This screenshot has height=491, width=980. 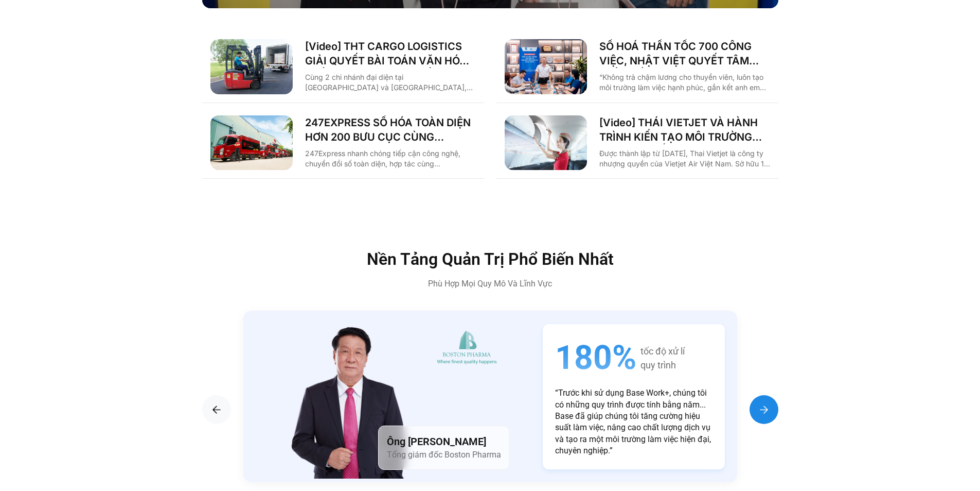 I want to click on img: 247 express chuyển đổi số cùng base, so click(x=252, y=142).